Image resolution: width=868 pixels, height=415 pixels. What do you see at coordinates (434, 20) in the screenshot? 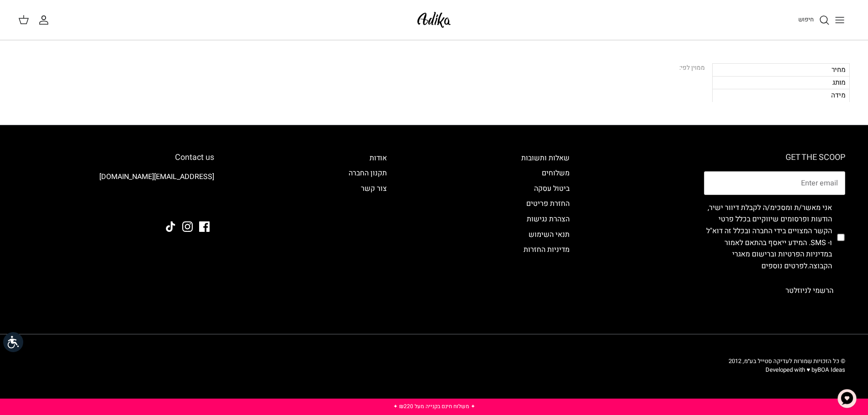
I see `a: Adika IL` at bounding box center [434, 20].